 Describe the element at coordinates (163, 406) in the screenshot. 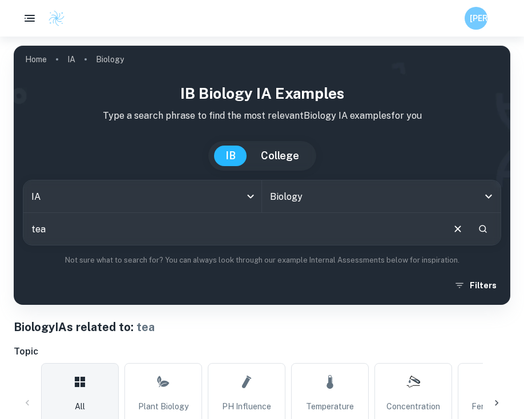

I see `span: Plant Biology` at that location.